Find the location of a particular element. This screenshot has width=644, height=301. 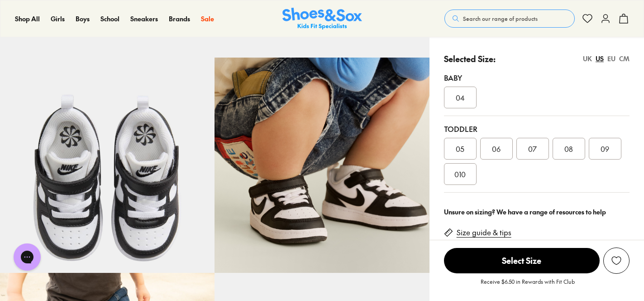

button: Search our range of products is located at coordinates (510, 19).